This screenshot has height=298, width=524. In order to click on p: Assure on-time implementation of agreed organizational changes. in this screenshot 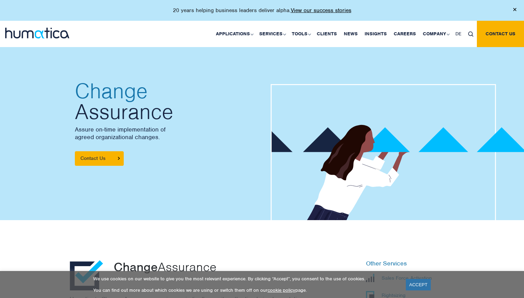, I will do `click(165, 133)`.